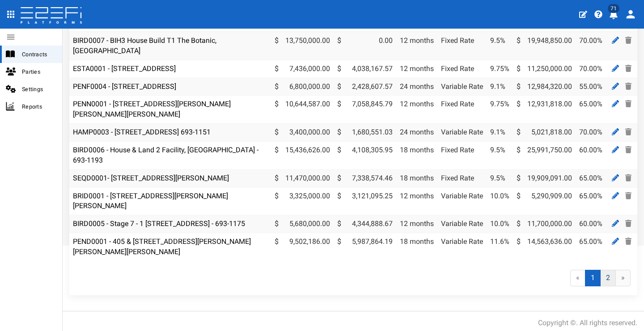  Describe the element at coordinates (38, 54) in the screenshot. I see `span: Contracts` at that location.